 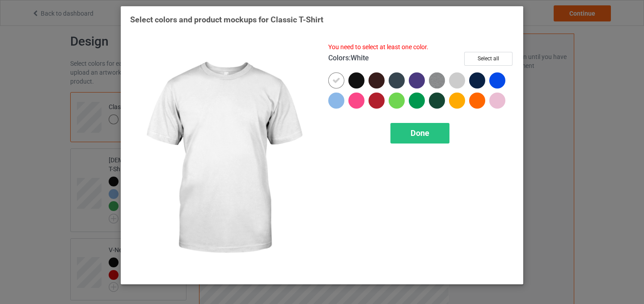 What do you see at coordinates (437, 80) in the screenshot?
I see `img: heather_texture.png` at bounding box center [437, 80].